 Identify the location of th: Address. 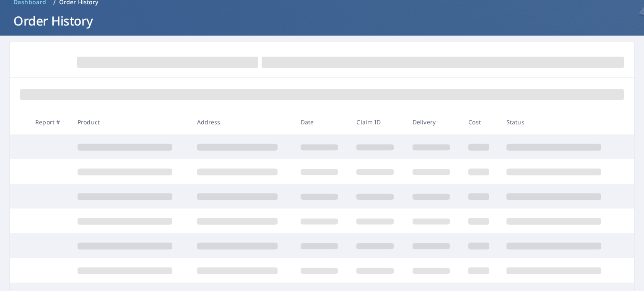
(242, 122).